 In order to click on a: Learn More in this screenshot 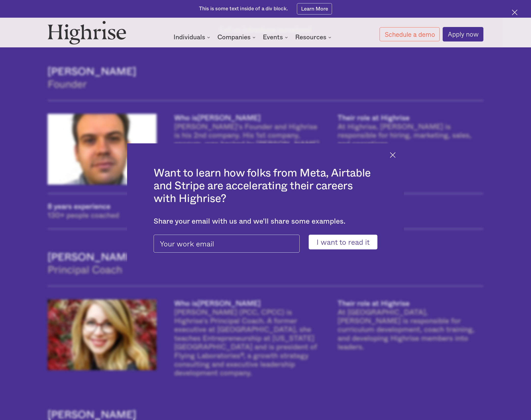, I will do `click(314, 8)`.